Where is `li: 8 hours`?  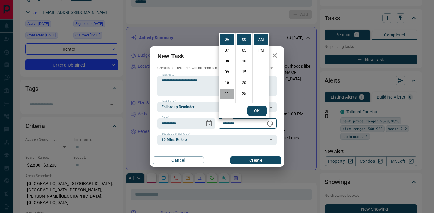
li: 8 hours is located at coordinates (227, 61).